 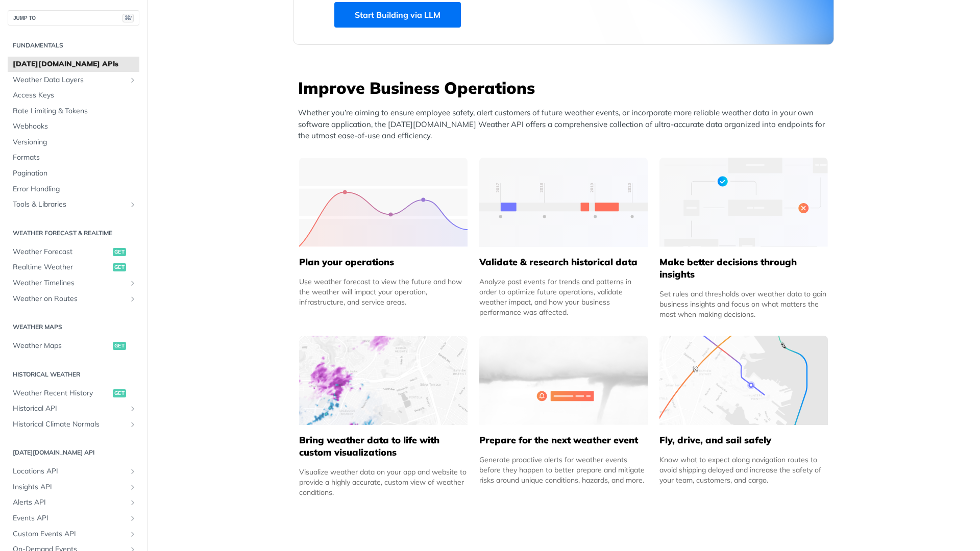 What do you see at coordinates (133, 299) in the screenshot?
I see `button: Show subpages for Weather on Routes` at bounding box center [133, 299].